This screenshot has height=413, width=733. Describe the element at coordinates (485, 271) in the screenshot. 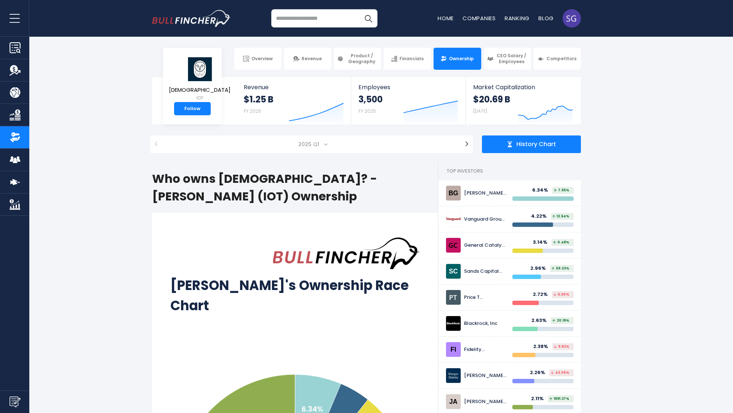

I see `div: Sands Capital Management, LLC` at that location.